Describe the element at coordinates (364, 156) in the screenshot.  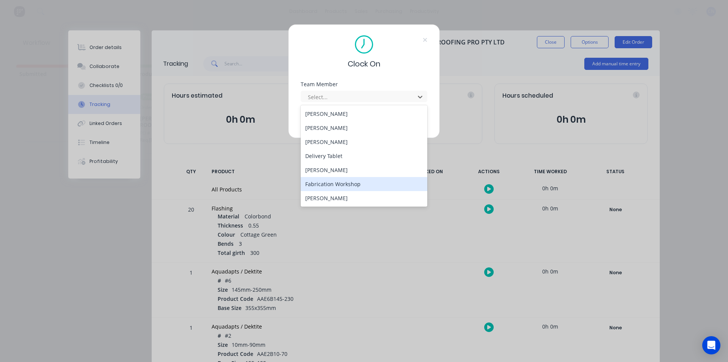
I see `div: Delivery Tablet` at that location.